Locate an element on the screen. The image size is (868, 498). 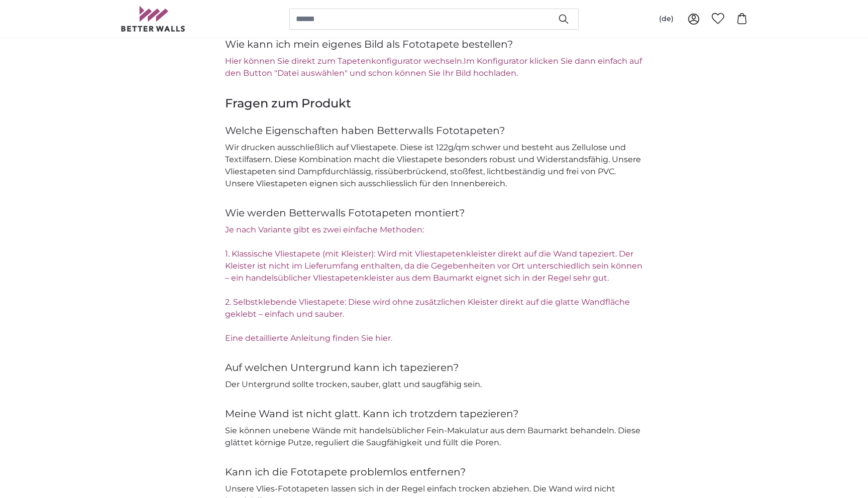
p: Der Untergrund sollte trocken, sauber, glatt und saugfähig sein. is located at coordinates (434, 385).